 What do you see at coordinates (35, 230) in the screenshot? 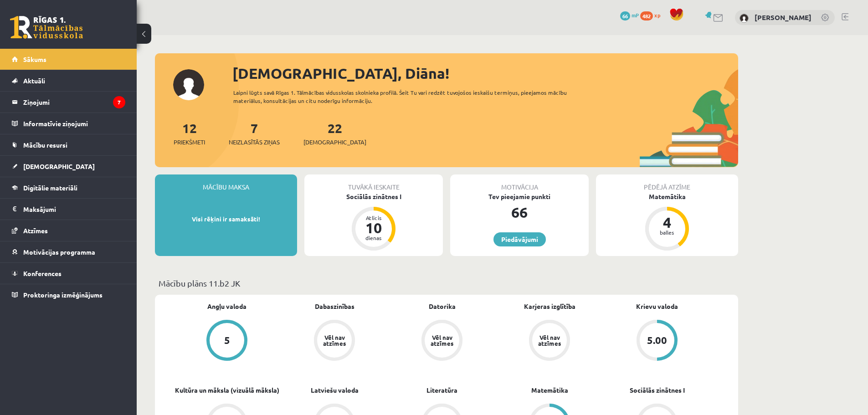
I see `span: Atzīmes` at bounding box center [35, 230].